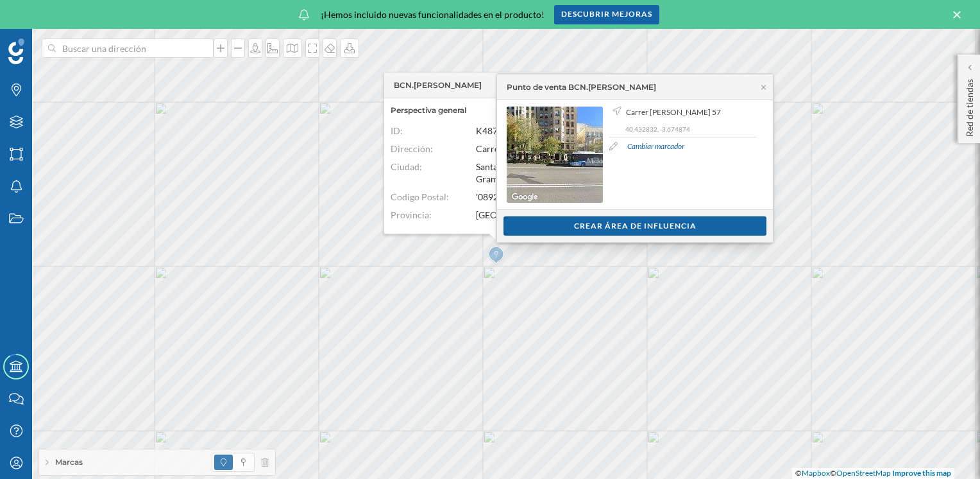  I want to click on span: '08922, so click(489, 197).